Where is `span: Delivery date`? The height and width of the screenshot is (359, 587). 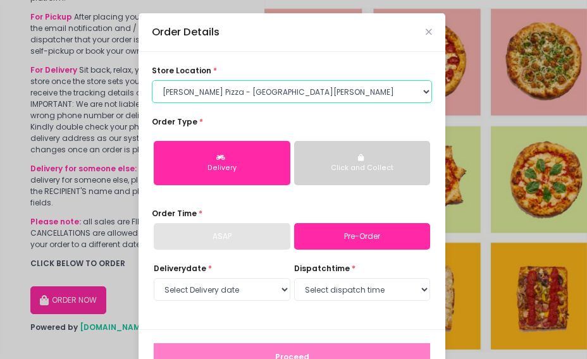
span: Delivery date is located at coordinates (180, 268).